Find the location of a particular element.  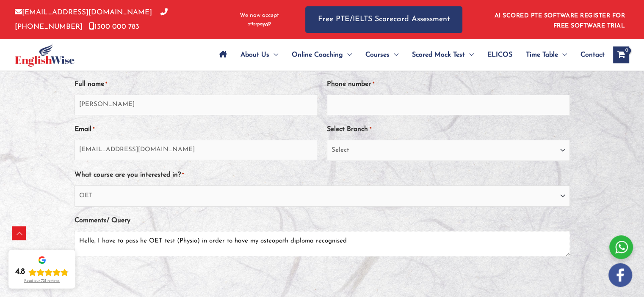

div: 4.8 is located at coordinates (20, 272).